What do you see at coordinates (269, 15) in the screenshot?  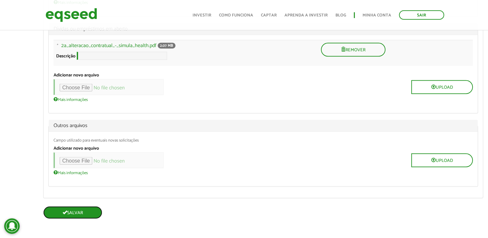 I see `a: Captar` at bounding box center [269, 15].